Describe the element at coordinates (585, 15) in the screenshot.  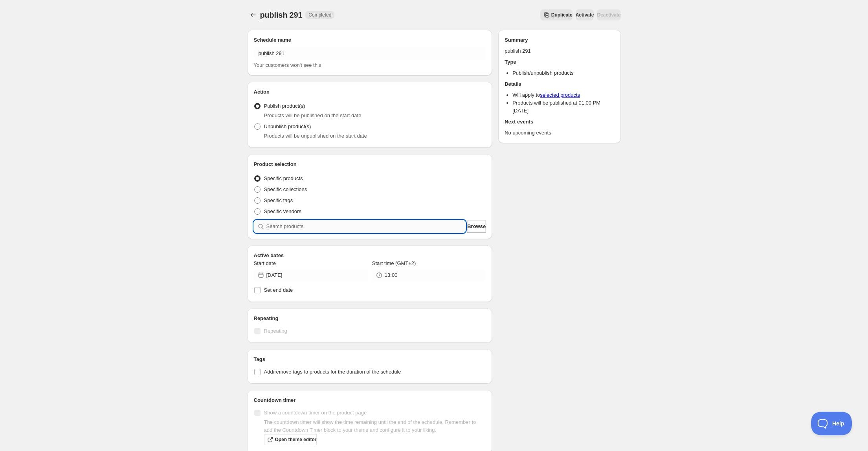
I see `button: Activate` at that location.